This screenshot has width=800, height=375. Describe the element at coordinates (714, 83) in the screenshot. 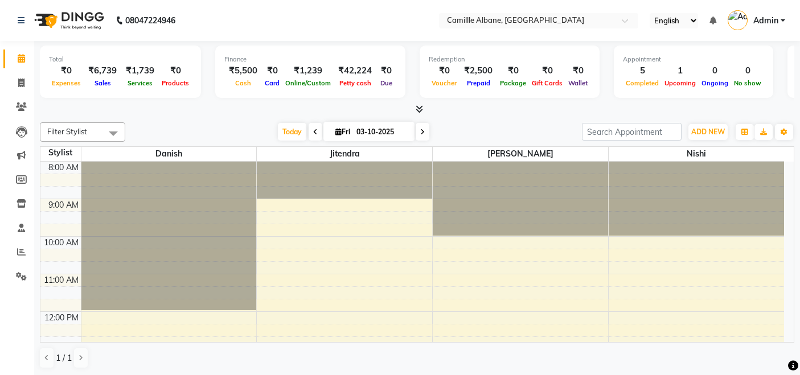

I see `span: Ongoing` at that location.